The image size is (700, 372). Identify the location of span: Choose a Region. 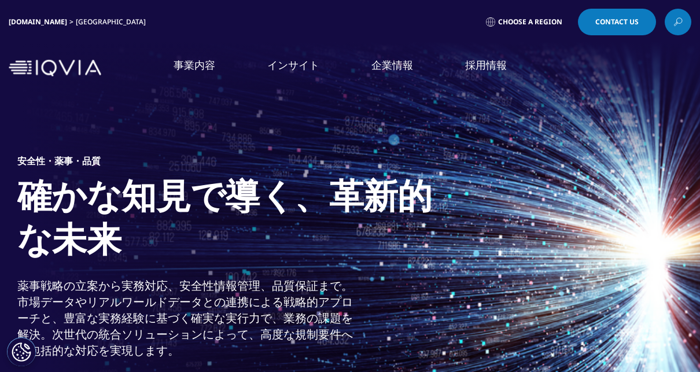
(530, 22).